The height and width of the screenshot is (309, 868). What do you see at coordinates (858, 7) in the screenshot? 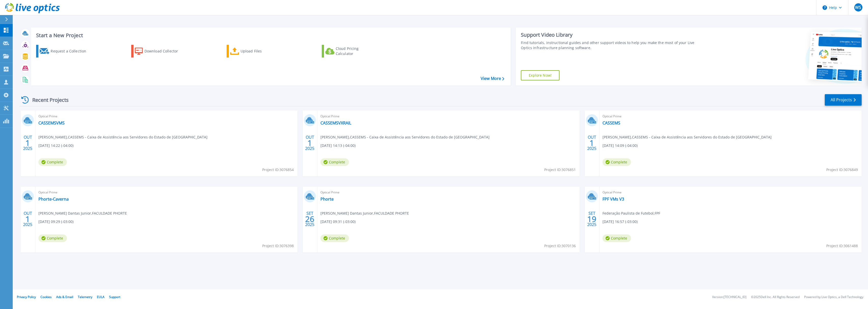
I see `span: WS` at bounding box center [858, 7].